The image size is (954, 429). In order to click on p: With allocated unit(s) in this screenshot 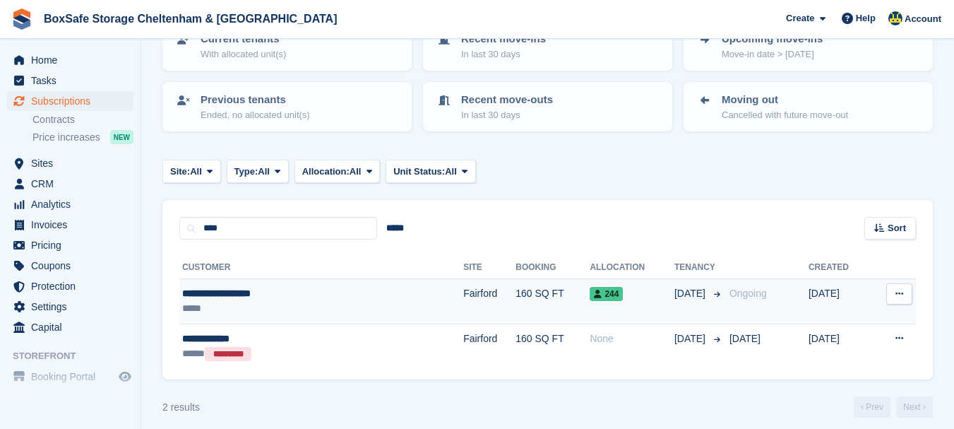, I will do `click(243, 54)`.